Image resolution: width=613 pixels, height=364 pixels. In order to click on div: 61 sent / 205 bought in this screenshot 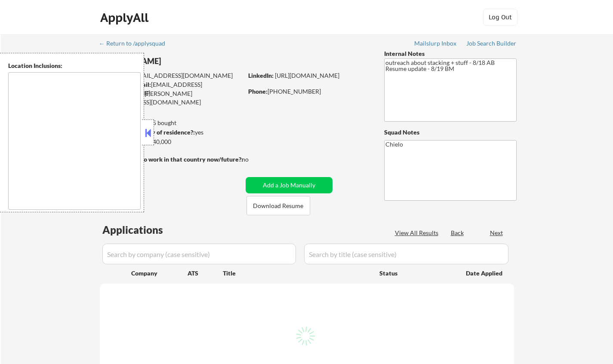, I will do `click(171, 123)`.